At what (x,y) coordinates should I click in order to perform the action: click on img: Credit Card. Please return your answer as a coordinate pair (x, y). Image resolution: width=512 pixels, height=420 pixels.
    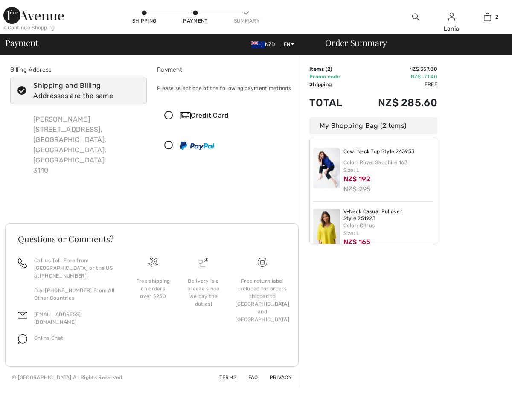
    Looking at the image, I should click on (185, 116).